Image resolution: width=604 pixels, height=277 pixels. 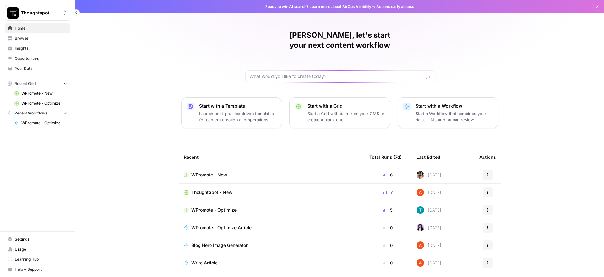 What do you see at coordinates (41, 69) in the screenshot?
I see `span: Your Data` at bounding box center [41, 69].